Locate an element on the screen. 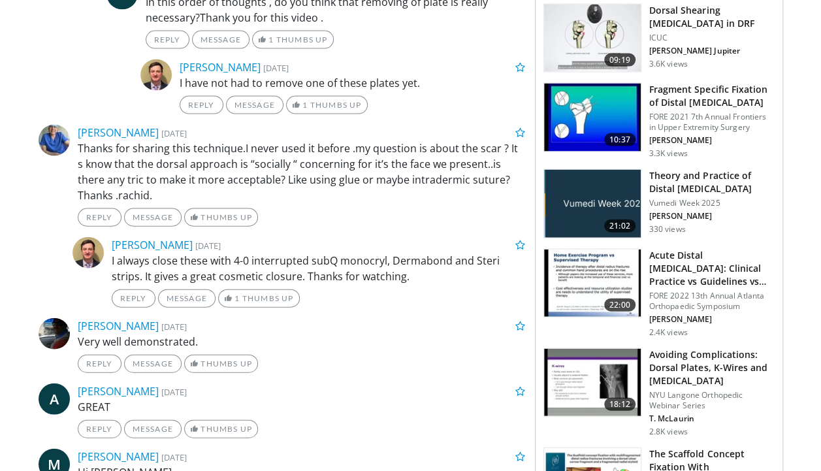 The width and height of the screenshot is (821, 471). img: 919eb891-5331-414c-9ce1-ba0cf9ebd897.150x105_q85_crop-smart_upscale.jpg is located at coordinates (592, 117).